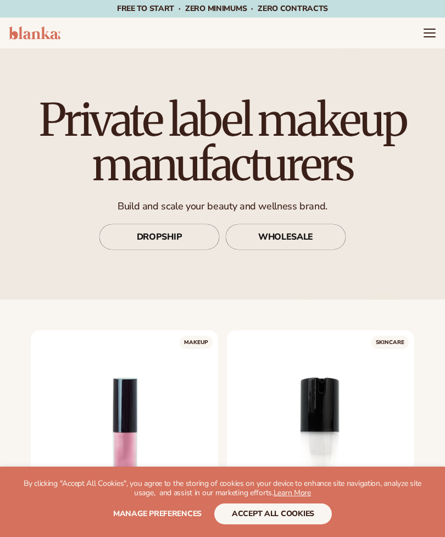 This screenshot has width=445, height=537. What do you see at coordinates (223, 206) in the screenshot?
I see `p: Build and scale your beauty and wellness brand.` at bounding box center [223, 206].